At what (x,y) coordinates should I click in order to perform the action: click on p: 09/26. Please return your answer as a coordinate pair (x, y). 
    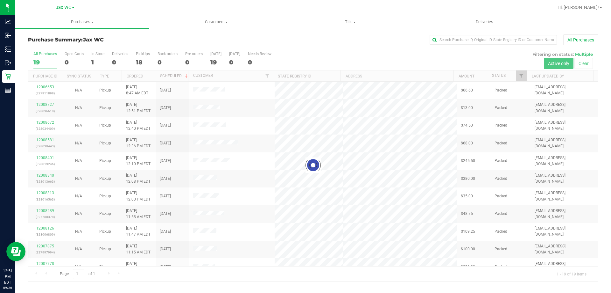
    Looking at the image, I should click on (8, 287).